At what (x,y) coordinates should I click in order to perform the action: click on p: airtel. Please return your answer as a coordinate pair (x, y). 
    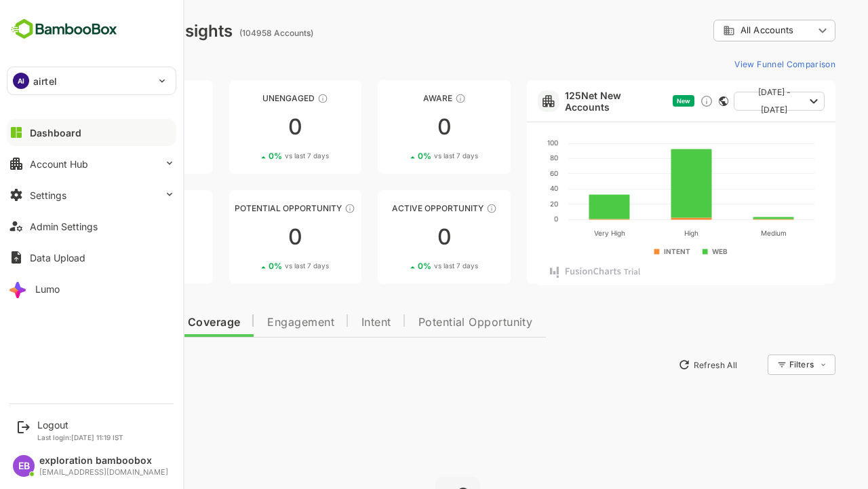
    Looking at the image, I should click on (44, 81).